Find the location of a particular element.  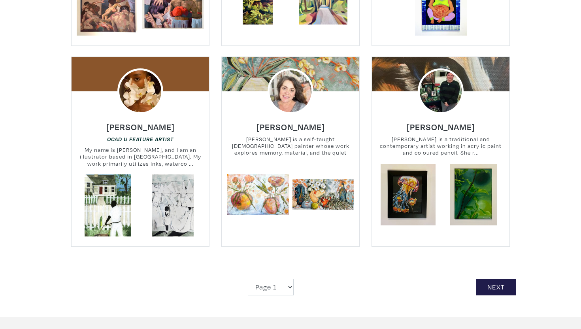

a: Next is located at coordinates (496, 287).